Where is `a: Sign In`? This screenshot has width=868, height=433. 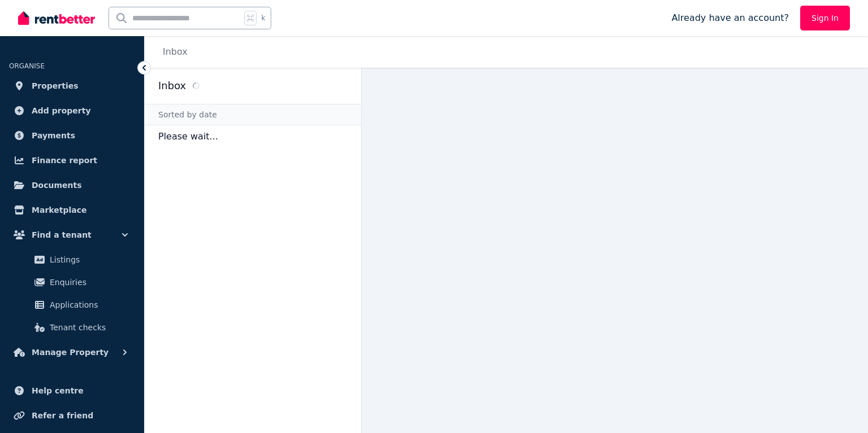
a: Sign In is located at coordinates (826, 18).